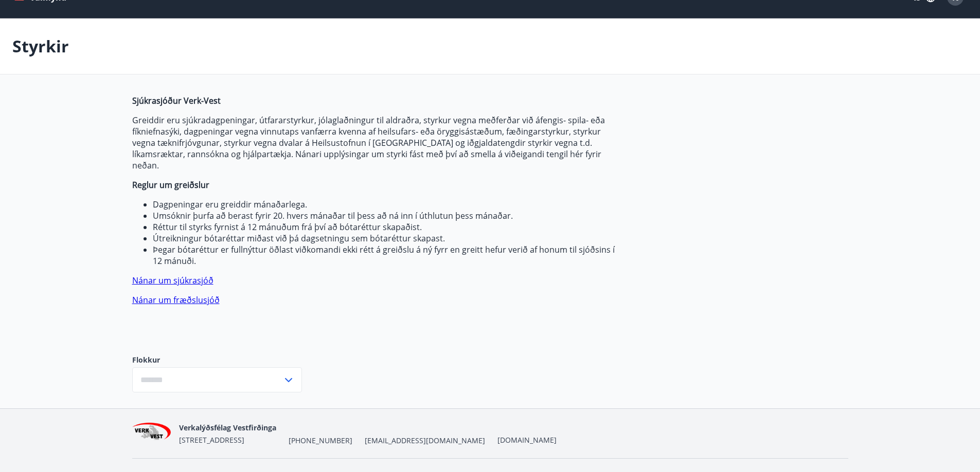 The image size is (980, 472). I want to click on li: Útreikningur bótaréttar miðast við þá dagsetningu sem bótaréttur skapast., so click(385, 239).